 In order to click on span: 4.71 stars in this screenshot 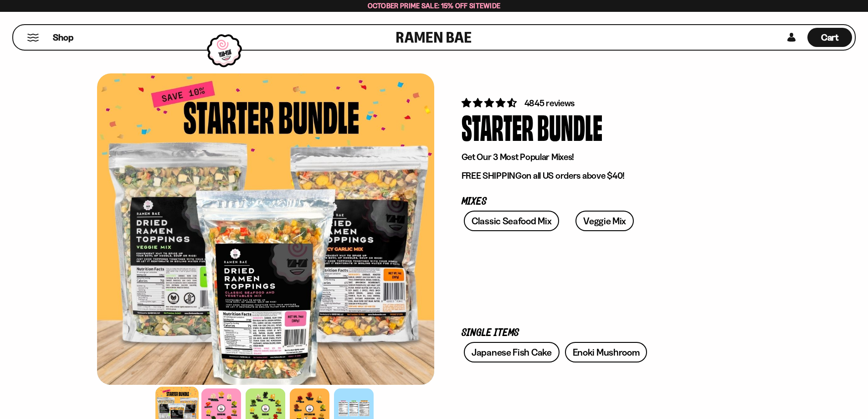, I will do `click(490, 102)`.